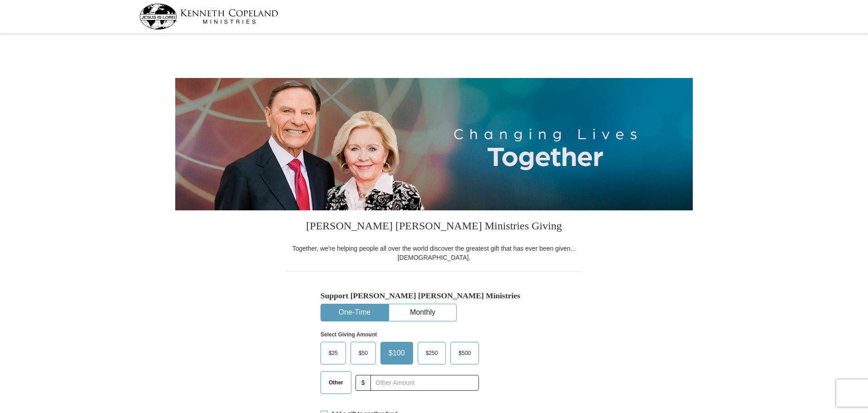 The height and width of the screenshot is (413, 868). I want to click on button: Monthly, so click(423, 313).